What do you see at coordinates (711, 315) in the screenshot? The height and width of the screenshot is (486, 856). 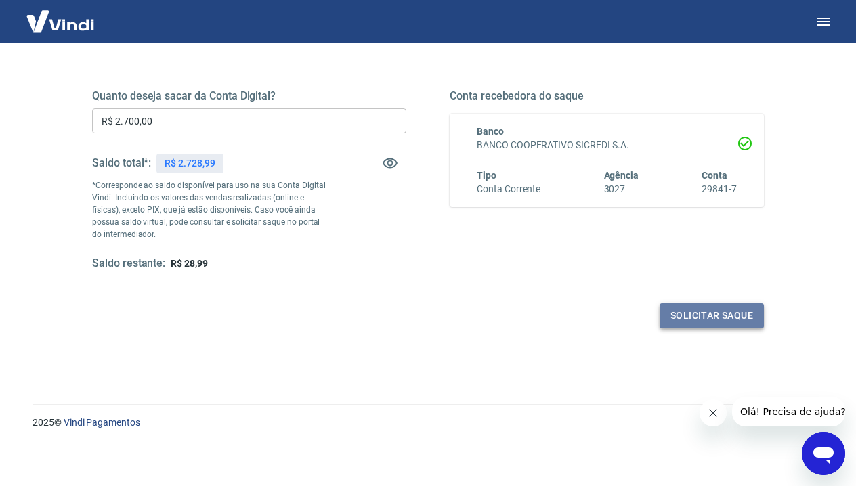 I see `button: Solicitar saque` at bounding box center [711, 315].